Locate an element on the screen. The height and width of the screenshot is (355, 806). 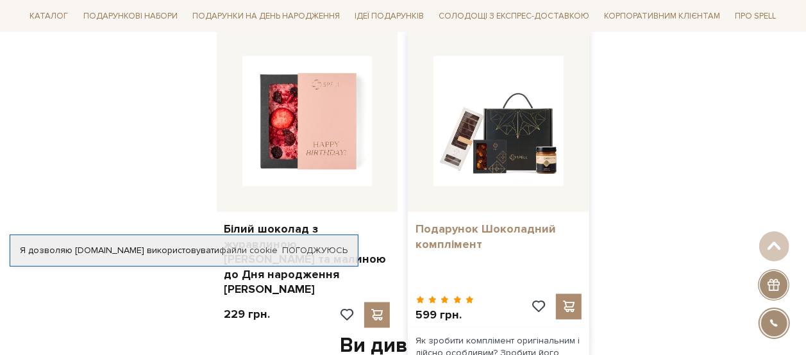
a: Про Spell is located at coordinates (755, 16).